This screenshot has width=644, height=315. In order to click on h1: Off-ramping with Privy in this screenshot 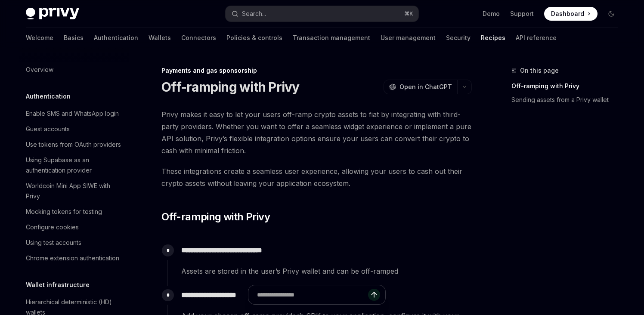, I will do `click(230, 87)`.